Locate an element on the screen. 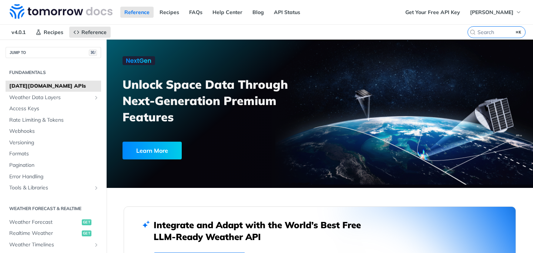 This screenshot has height=253, width=533. a: Realtime Weatherget is located at coordinates (53, 233).